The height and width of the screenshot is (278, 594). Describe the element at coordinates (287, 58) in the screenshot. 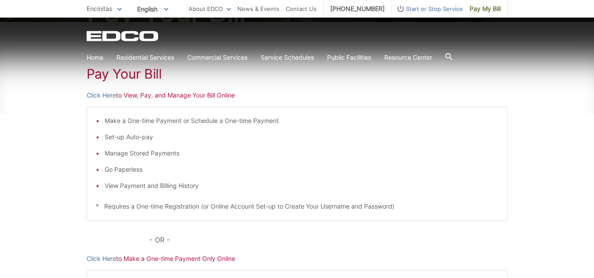

I see `a: Service Schedules` at that location.